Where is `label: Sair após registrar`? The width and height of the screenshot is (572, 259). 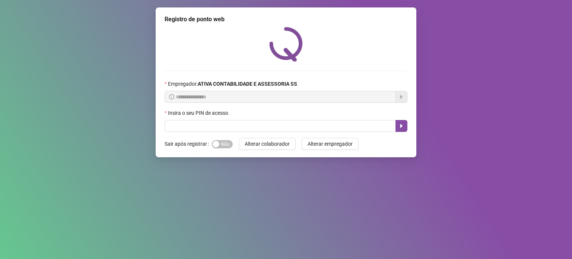
label: Sair após registrar is located at coordinates (188, 144).